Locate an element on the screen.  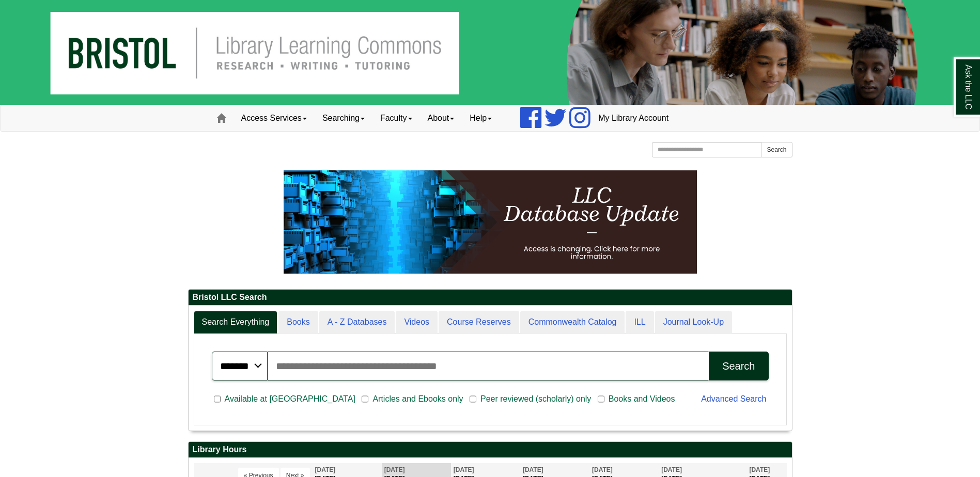
div: Search is located at coordinates (739, 366).